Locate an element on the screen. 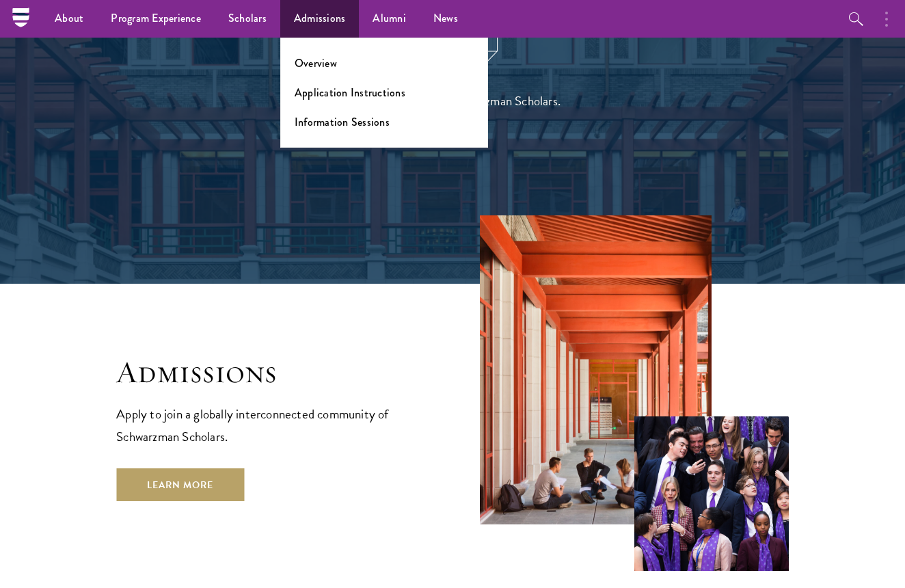 The height and width of the screenshot is (588, 905). a: Information Sessions is located at coordinates (342, 121).